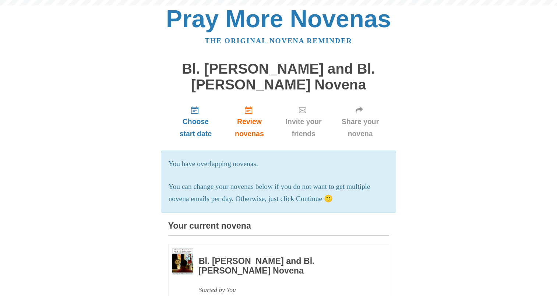 The height and width of the screenshot is (296, 557). Describe the element at coordinates (361, 128) in the screenshot. I see `span: Share your novena` at that location.